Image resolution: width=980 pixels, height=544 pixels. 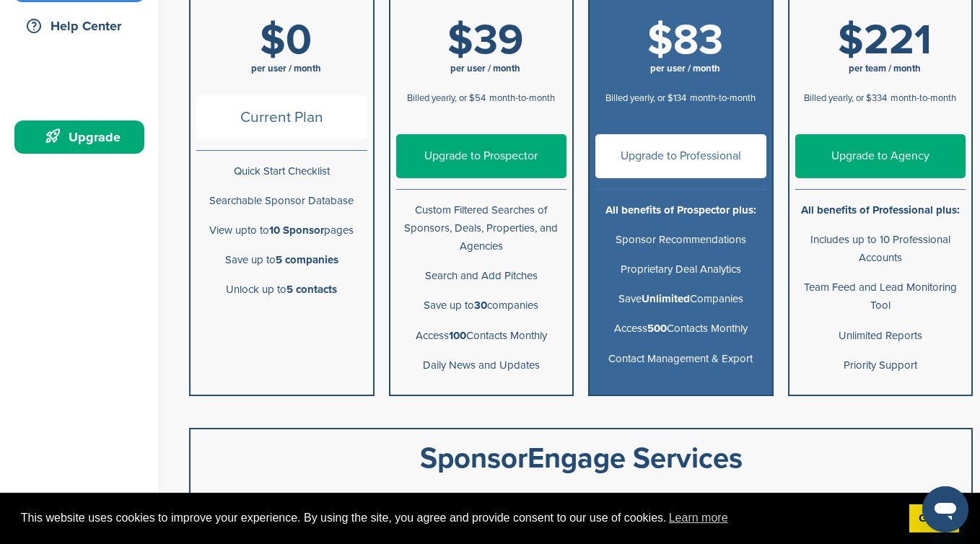 I want to click on span: This website uses cookies to improve your experience. By using the site, you agree and provide co..., so click(x=459, y=518).